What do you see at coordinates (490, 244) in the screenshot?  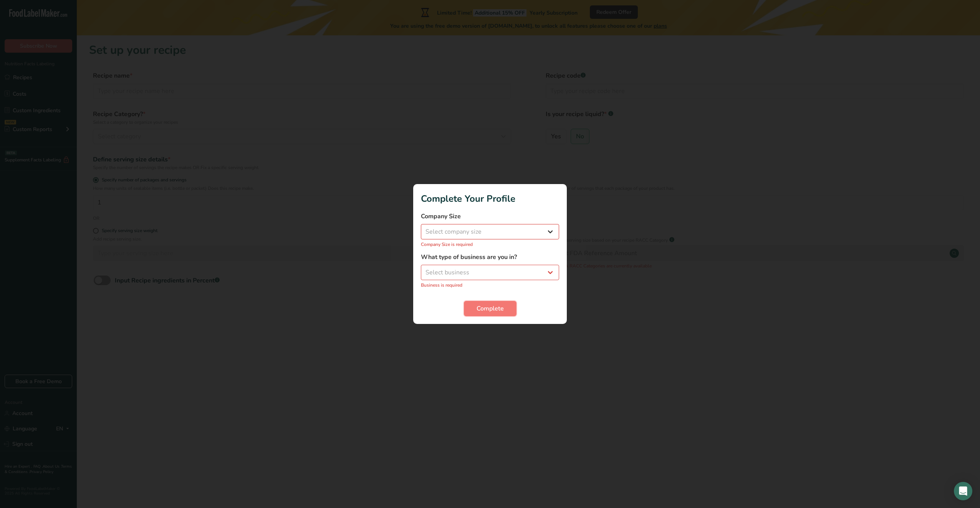 I see `p: Company Size is required` at bounding box center [490, 244].